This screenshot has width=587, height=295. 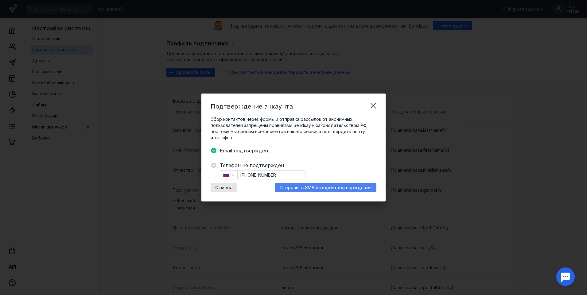 What do you see at coordinates (224, 188) in the screenshot?
I see `span: Отмена` at bounding box center [224, 188].